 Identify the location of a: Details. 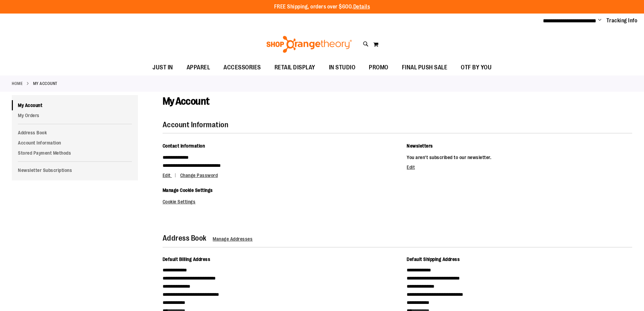
(362, 7).